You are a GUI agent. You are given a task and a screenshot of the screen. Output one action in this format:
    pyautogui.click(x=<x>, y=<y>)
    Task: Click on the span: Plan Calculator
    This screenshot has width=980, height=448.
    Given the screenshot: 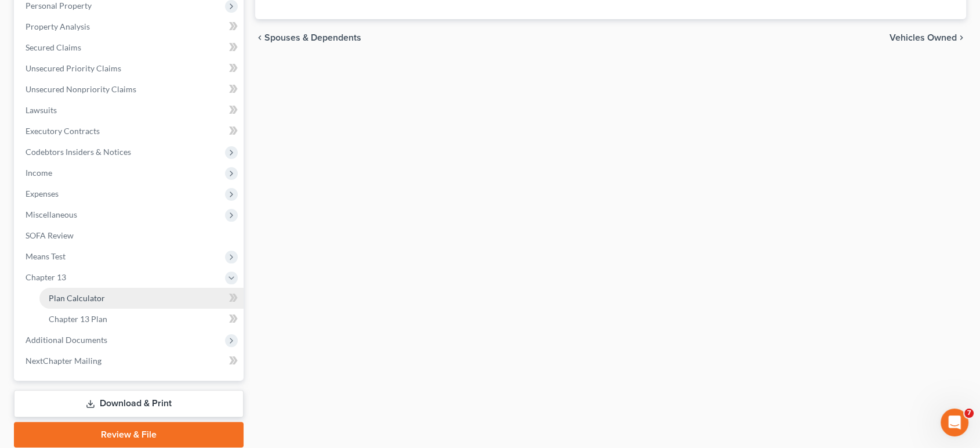 What is the action you would take?
    pyautogui.click(x=76, y=297)
    